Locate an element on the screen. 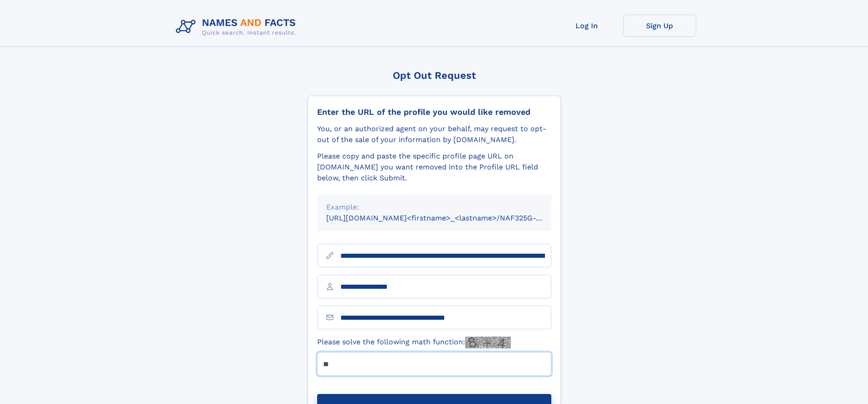 The width and height of the screenshot is (868, 404). img: Logo Names and Facts is located at coordinates (238, 27).